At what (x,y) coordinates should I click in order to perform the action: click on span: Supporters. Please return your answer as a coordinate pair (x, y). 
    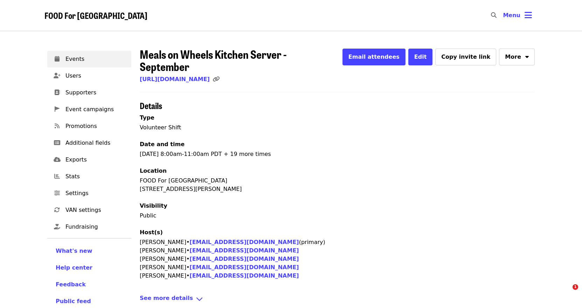
    Looking at the image, I should click on (96, 93).